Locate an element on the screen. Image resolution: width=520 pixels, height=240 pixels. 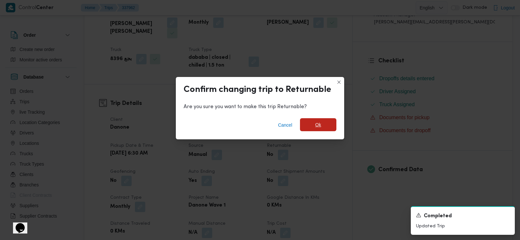
button: Ok is located at coordinates (318, 125).